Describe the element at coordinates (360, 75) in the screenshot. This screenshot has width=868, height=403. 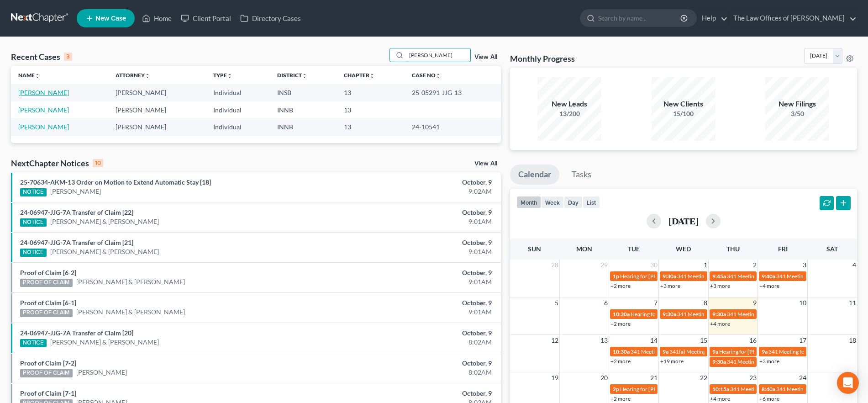
I see `a: Chapterunfold_more` at that location.